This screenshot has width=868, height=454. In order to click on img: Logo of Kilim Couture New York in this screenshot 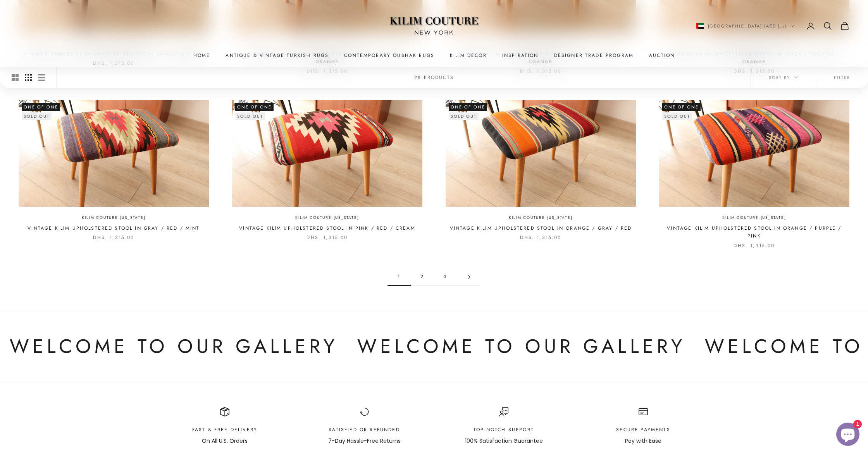, I will do `click(434, 26)`.